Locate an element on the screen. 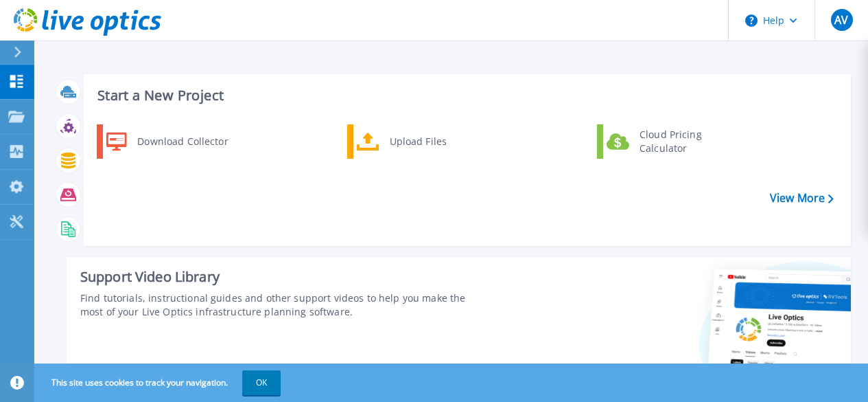  span: This site uses cookies to track your navigation. is located at coordinates (159, 383).